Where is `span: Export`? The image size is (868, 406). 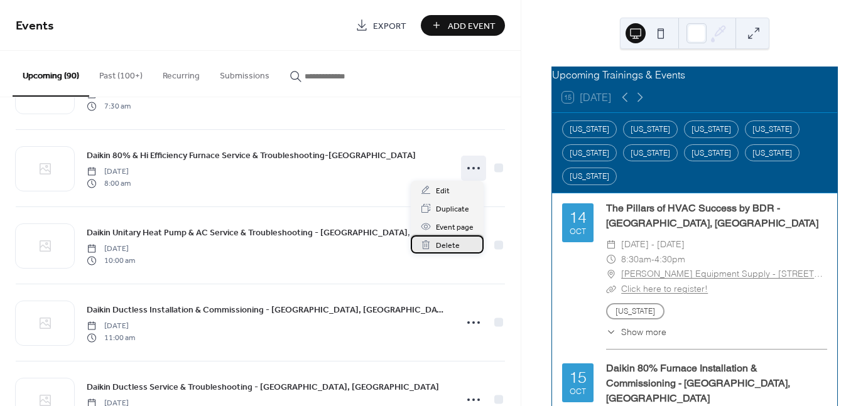
span: Export is located at coordinates (389, 26).